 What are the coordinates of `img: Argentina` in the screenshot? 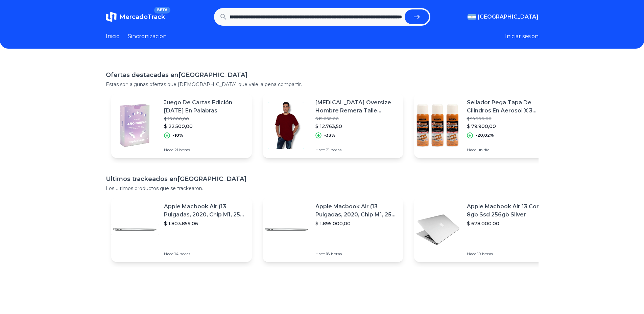 It's located at (472, 17).